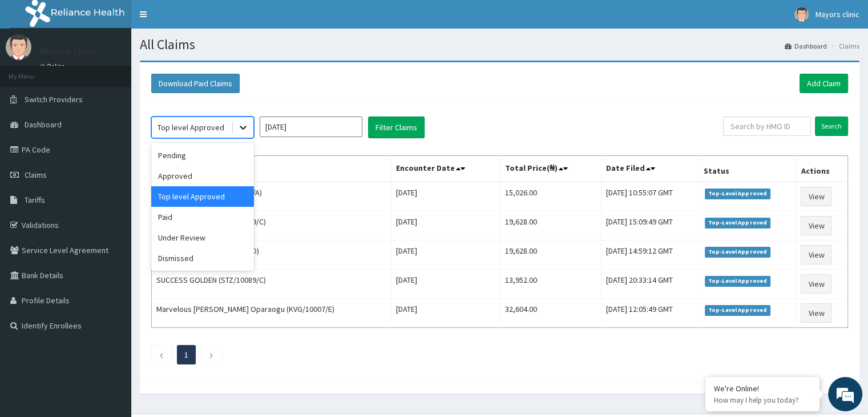 The height and width of the screenshot is (417, 868). What do you see at coordinates (68, 51) in the screenshot?
I see `p: Mayors clinic` at bounding box center [68, 51].